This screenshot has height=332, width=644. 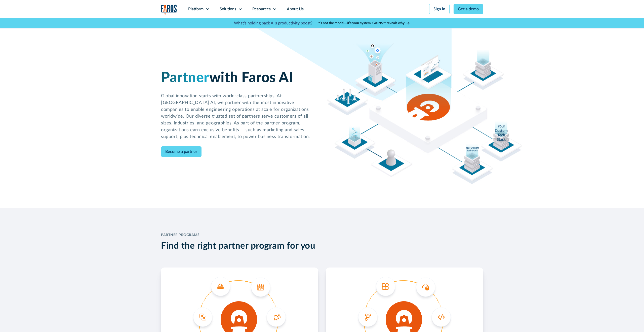 I want to click on div: Platform, so click(x=196, y=9).